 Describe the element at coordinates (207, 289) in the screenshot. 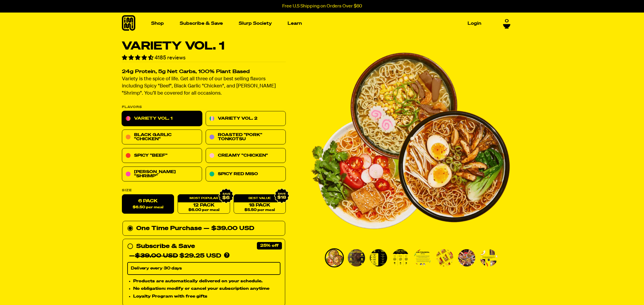

I see `li: No obligation: modify or cancel your subscription anytime` at that location.